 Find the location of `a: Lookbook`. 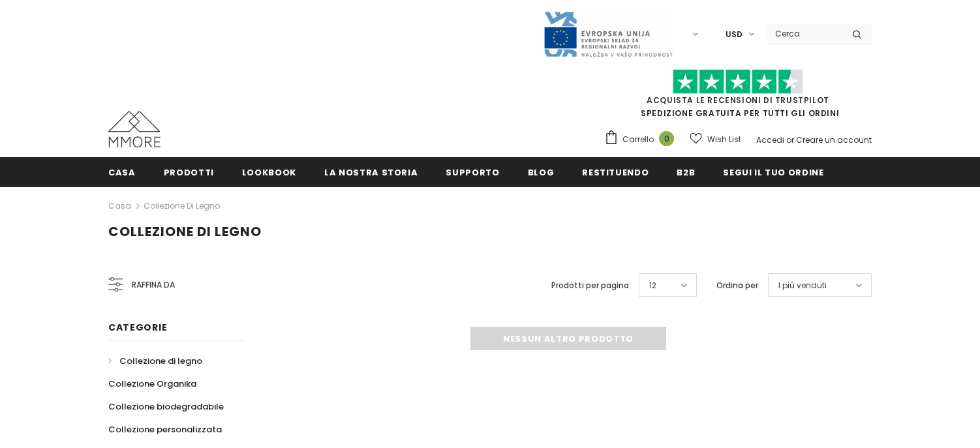

a: Lookbook is located at coordinates (268, 171).